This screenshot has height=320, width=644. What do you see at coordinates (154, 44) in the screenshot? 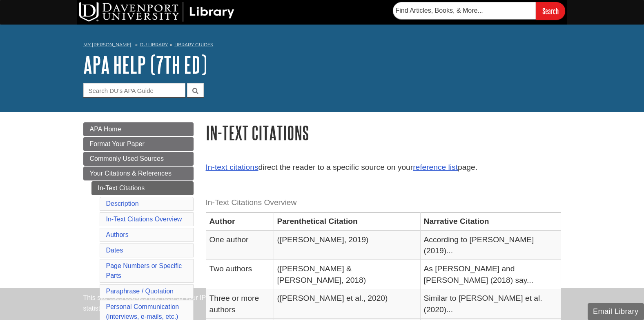
I see `a: DU Library` at bounding box center [154, 44].